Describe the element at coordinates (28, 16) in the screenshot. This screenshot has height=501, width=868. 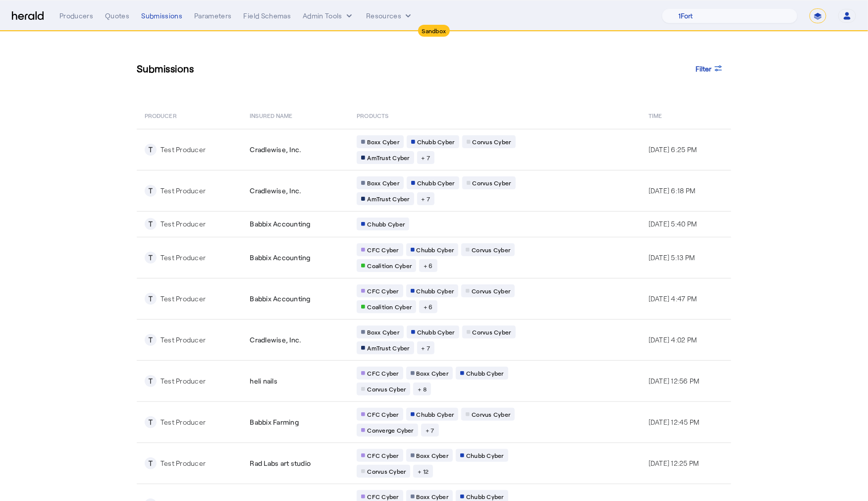
I see `img: Herald Logo` at that location.